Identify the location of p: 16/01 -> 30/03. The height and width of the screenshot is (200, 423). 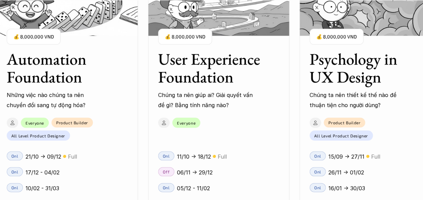
(347, 188).